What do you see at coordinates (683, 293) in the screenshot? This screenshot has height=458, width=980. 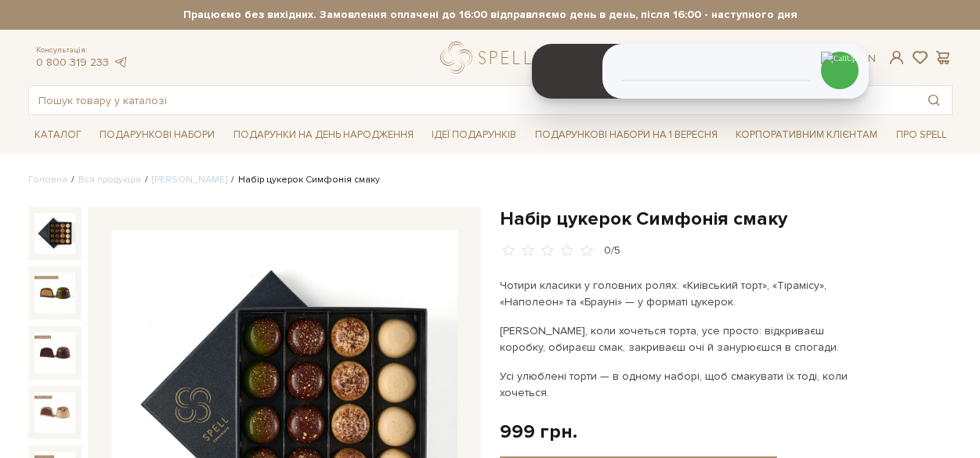 I see `p: Чотири класики у головних ролях: «Київський торт», «Тірамісу», «Наполеон» та «Брауні» — у форматі...` at bounding box center [683, 293].